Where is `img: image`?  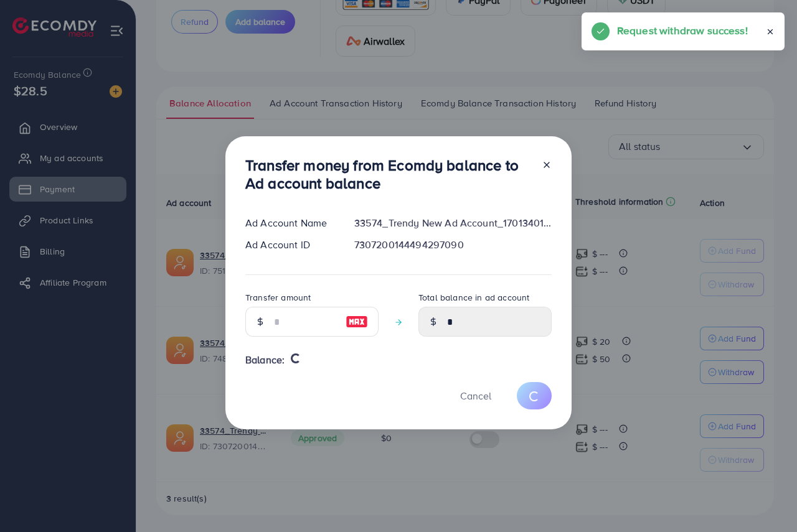 img: image is located at coordinates (357, 322).